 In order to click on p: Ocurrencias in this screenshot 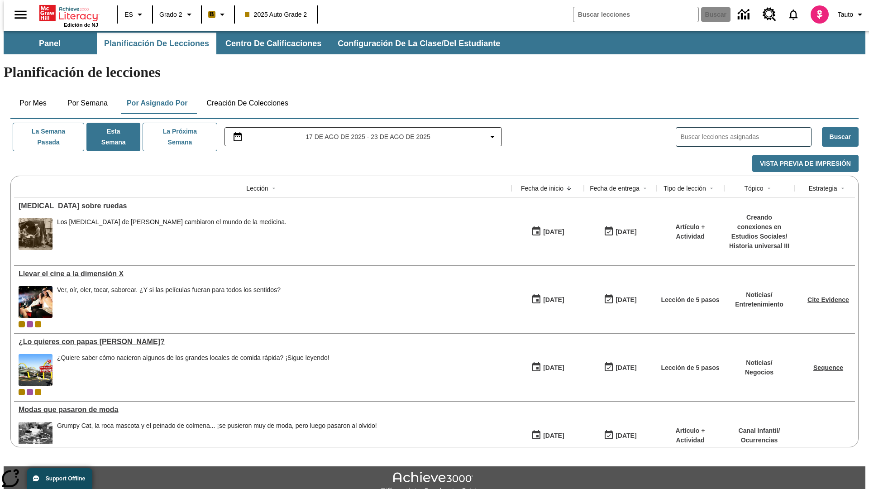, I will do `click(759, 440)`.